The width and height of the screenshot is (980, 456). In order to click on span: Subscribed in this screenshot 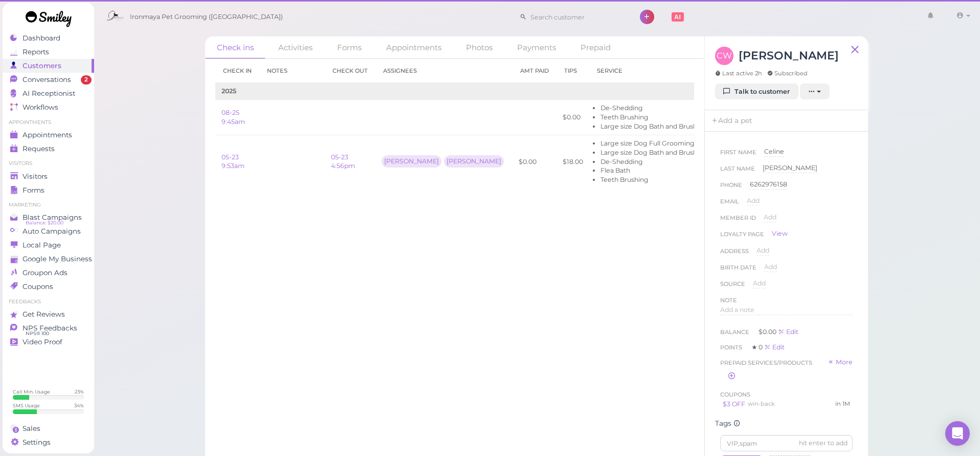, I will do `click(788, 73)`.